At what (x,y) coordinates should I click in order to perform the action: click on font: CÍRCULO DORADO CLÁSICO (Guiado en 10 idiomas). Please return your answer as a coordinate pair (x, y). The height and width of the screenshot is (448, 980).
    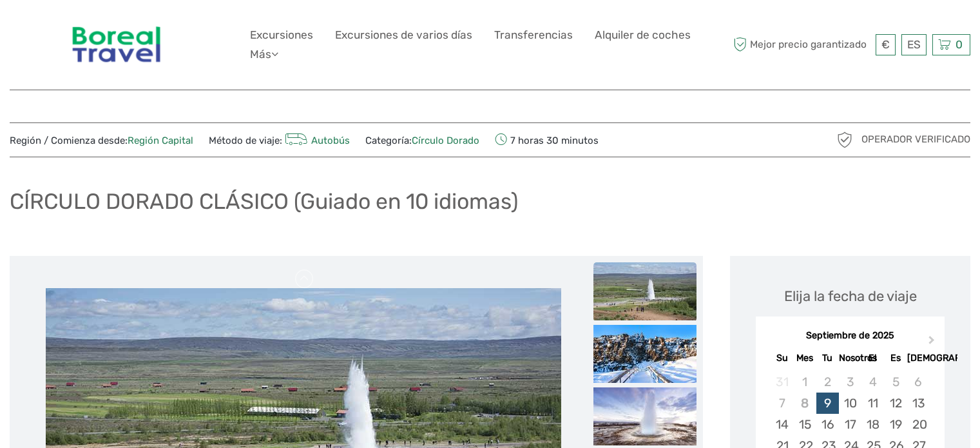
    Looking at the image, I should click on (264, 201).